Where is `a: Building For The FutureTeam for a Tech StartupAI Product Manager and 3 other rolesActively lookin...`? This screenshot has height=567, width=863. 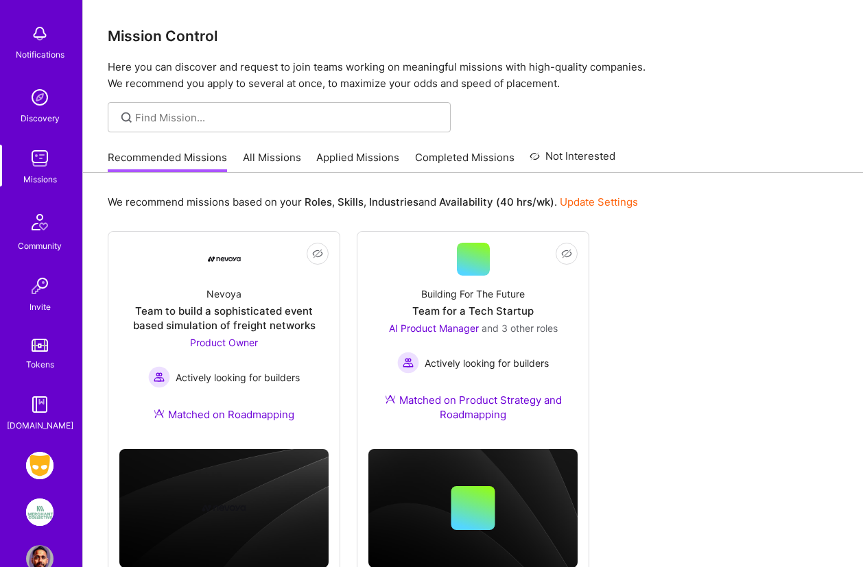 a: Building For The FutureTeam for a Tech StartupAI Product Manager and 3 other rolesActively lookin... is located at coordinates (473, 340).